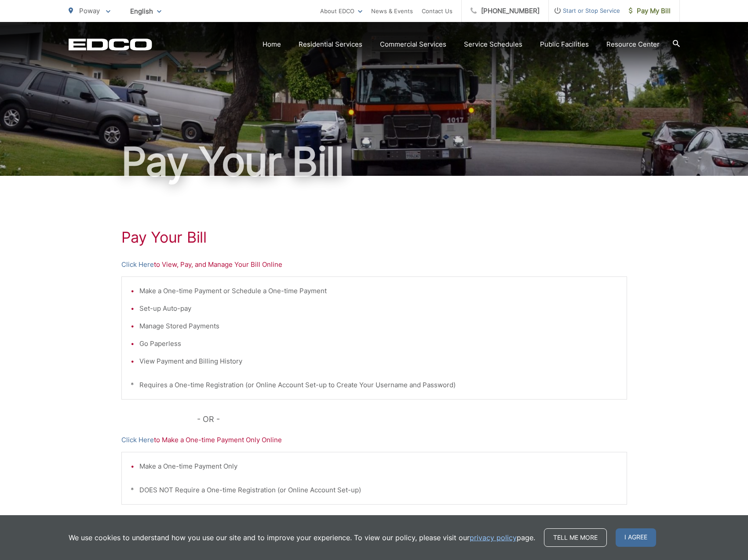 The width and height of the screenshot is (748, 560). Describe the element at coordinates (564, 44) in the screenshot. I see `a: Public Facilities` at that location.